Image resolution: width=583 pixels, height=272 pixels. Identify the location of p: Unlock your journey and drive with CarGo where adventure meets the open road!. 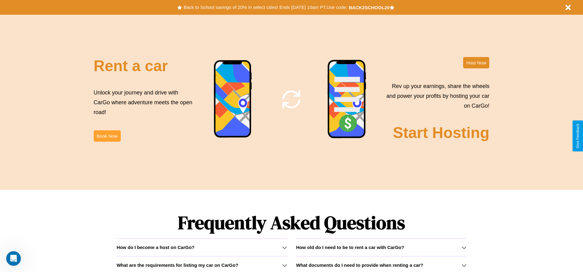
(144, 103).